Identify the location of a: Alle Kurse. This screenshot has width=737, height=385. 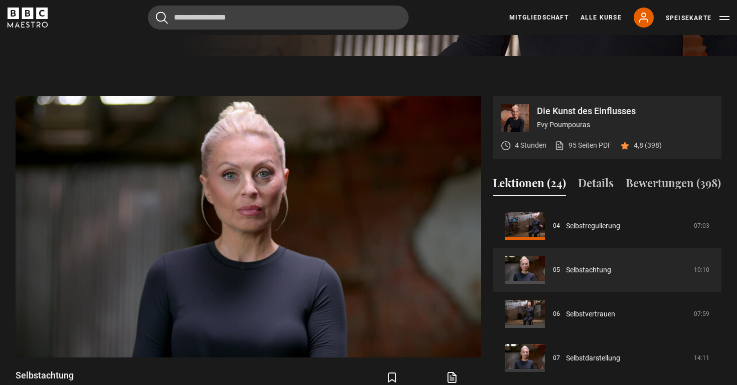
(601, 18).